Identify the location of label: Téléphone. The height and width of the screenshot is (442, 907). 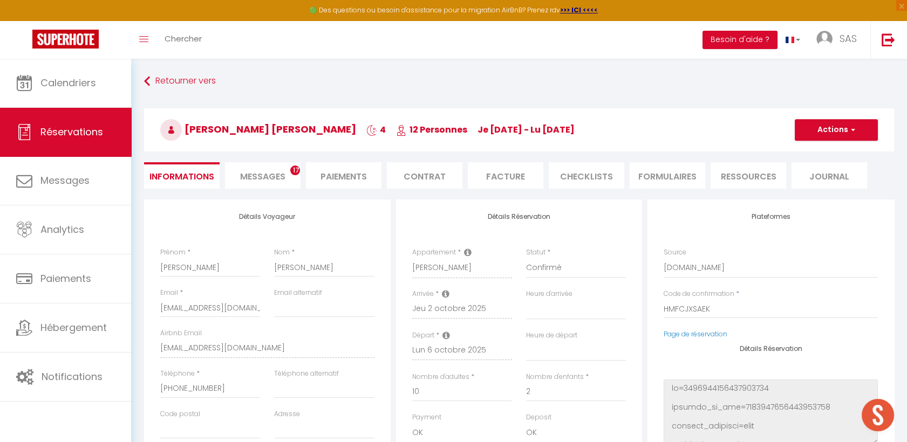
(177, 374).